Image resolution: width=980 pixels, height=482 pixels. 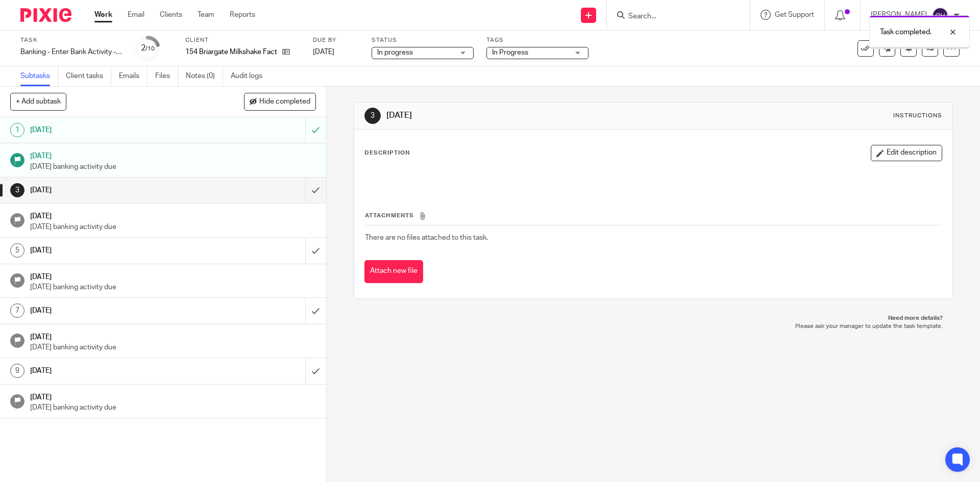 I want to click on button: Edit description, so click(x=906, y=153).